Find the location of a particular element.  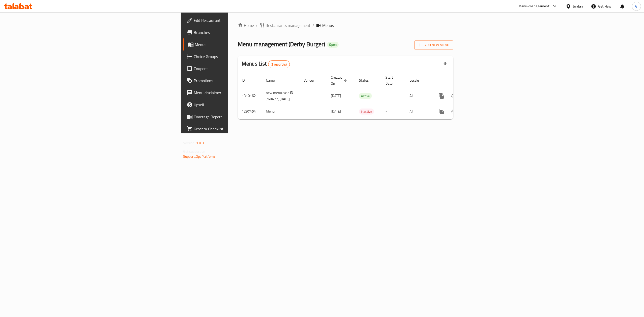

div: Export file is located at coordinates (445, 64).